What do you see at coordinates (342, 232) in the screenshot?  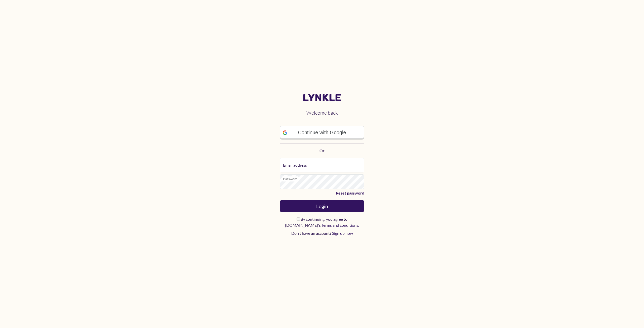 I see `a: Sign up now` at bounding box center [342, 232].